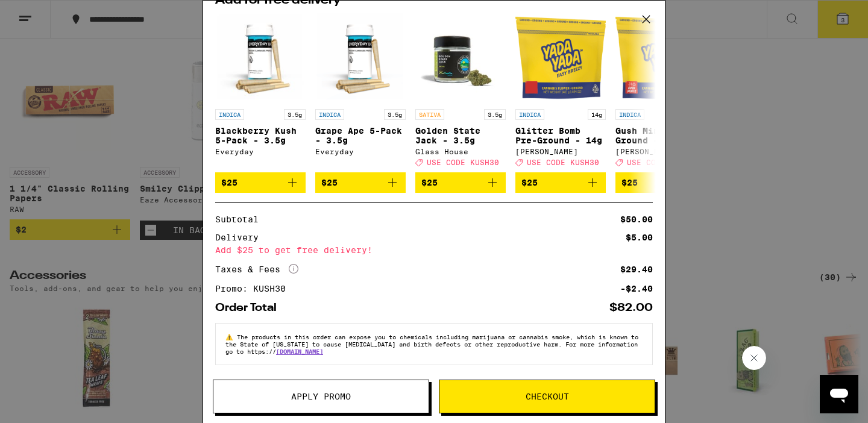 Image resolution: width=868 pixels, height=423 pixels. Describe the element at coordinates (461, 151) in the screenshot. I see `div: Glass House` at that location.